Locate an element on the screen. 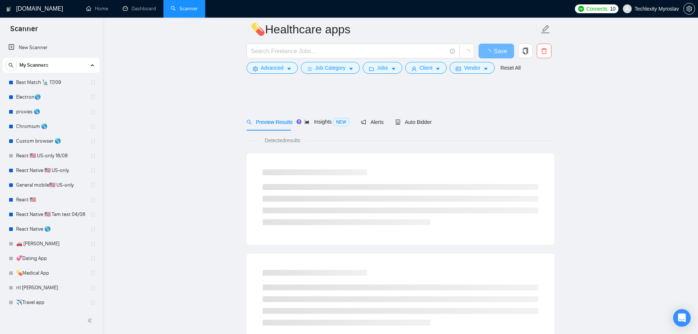 The width and height of the screenshot is (698, 334). span: edit is located at coordinates (546, 29).